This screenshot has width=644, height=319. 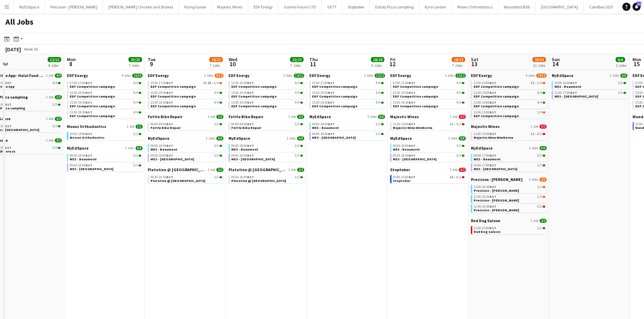 What do you see at coordinates (475, 7) in the screenshot?
I see `button: Moonz Orthodontics` at bounding box center [475, 7].